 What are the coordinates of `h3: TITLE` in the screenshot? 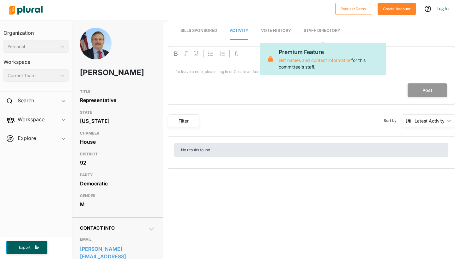 It's located at (117, 92).